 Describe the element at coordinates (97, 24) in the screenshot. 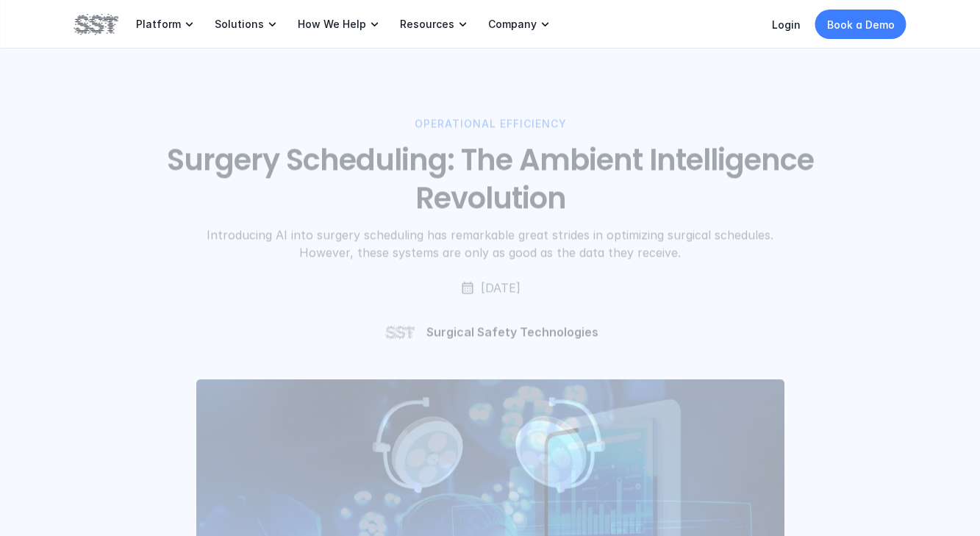

I see `a: SST logo` at that location.